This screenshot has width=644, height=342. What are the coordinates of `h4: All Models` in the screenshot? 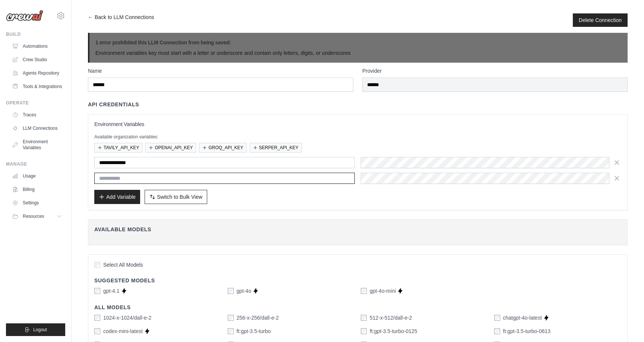 It's located at (358, 308).